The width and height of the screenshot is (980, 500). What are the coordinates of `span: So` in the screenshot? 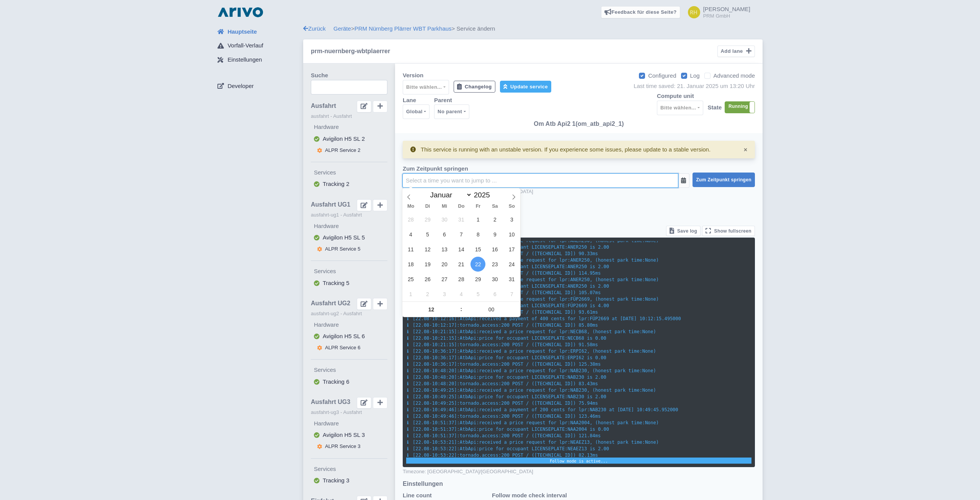 It's located at (512, 207).